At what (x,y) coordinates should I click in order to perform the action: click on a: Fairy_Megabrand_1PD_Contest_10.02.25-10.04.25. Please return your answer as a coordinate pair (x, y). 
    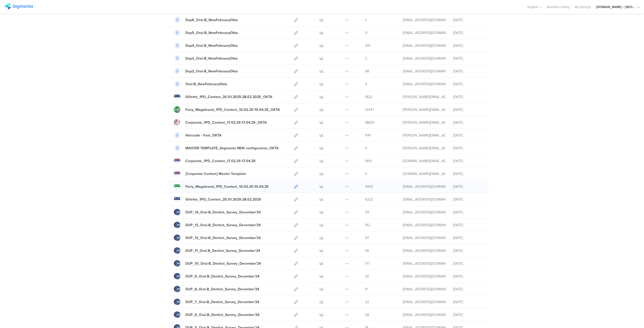
    Looking at the image, I should click on (221, 187).